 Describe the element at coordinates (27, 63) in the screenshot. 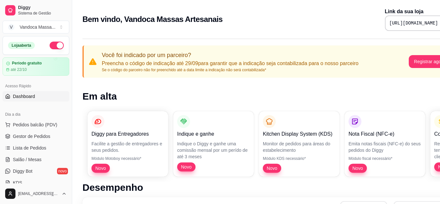

I see `article: Período gratuito` at that location.